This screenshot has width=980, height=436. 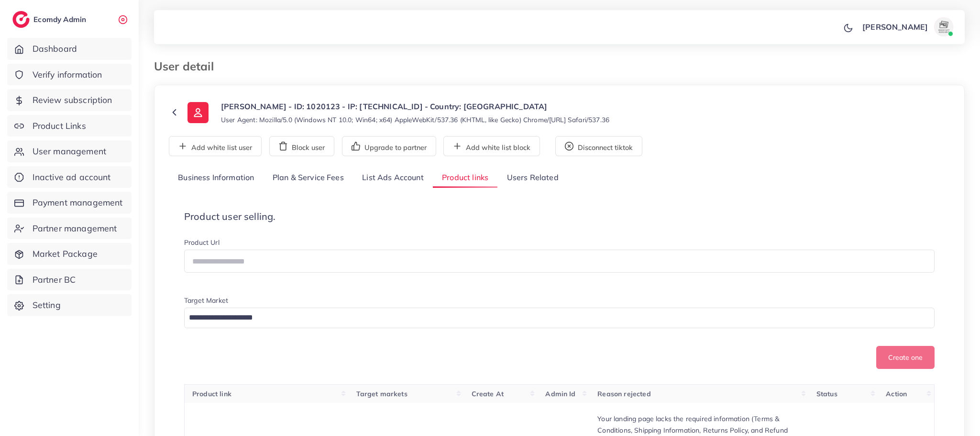 What do you see at coordinates (65, 254) in the screenshot?
I see `span: Market Package` at bounding box center [65, 254].